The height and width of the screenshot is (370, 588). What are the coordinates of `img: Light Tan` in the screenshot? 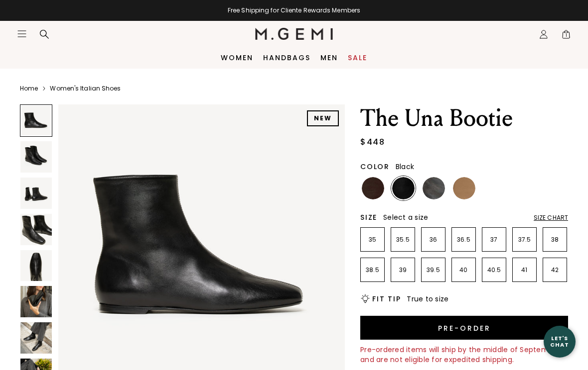 It's located at (464, 188).